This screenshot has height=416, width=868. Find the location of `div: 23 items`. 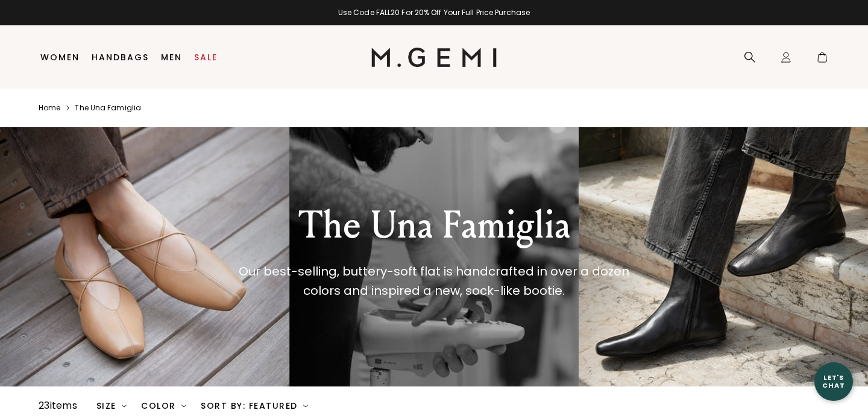

div: 23 items is located at coordinates (58, 405).